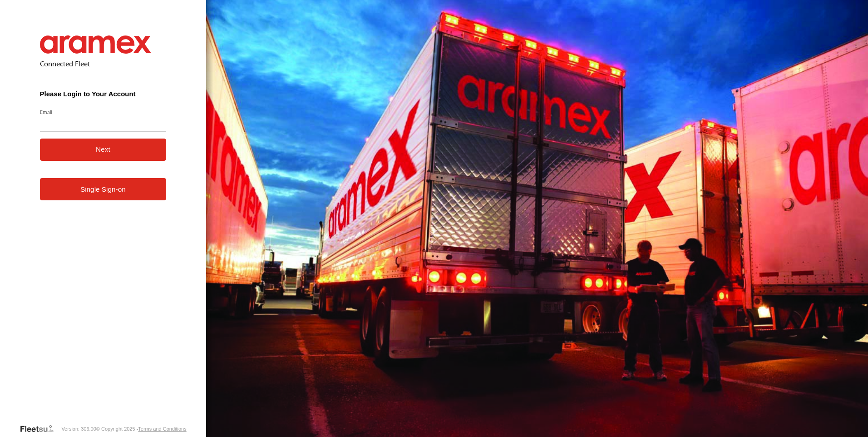 This screenshot has height=437, width=868. What do you see at coordinates (103, 189) in the screenshot?
I see `a: Single Sign-on` at bounding box center [103, 189].